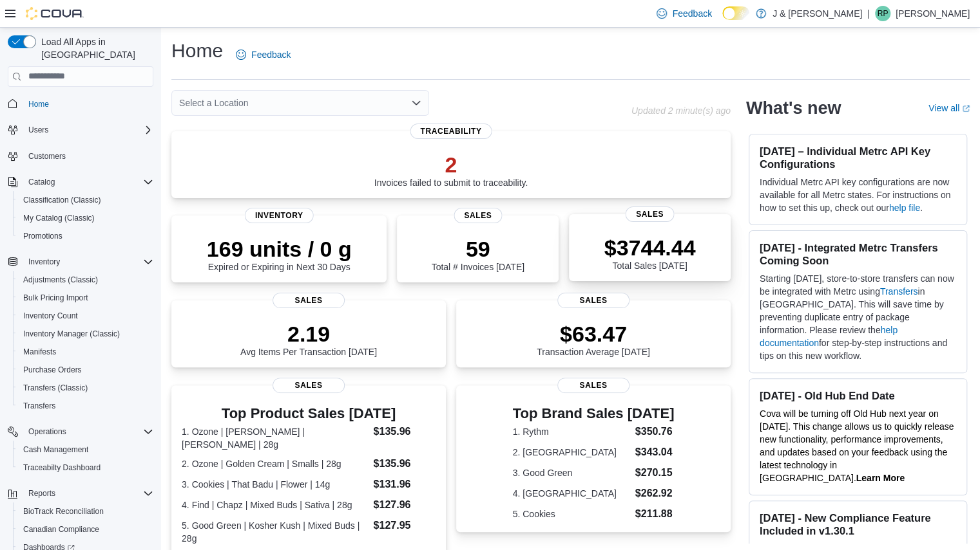 The image size is (980, 550). Describe the element at coordinates (86, 370) in the screenshot. I see `button: Purchase Orders` at that location.